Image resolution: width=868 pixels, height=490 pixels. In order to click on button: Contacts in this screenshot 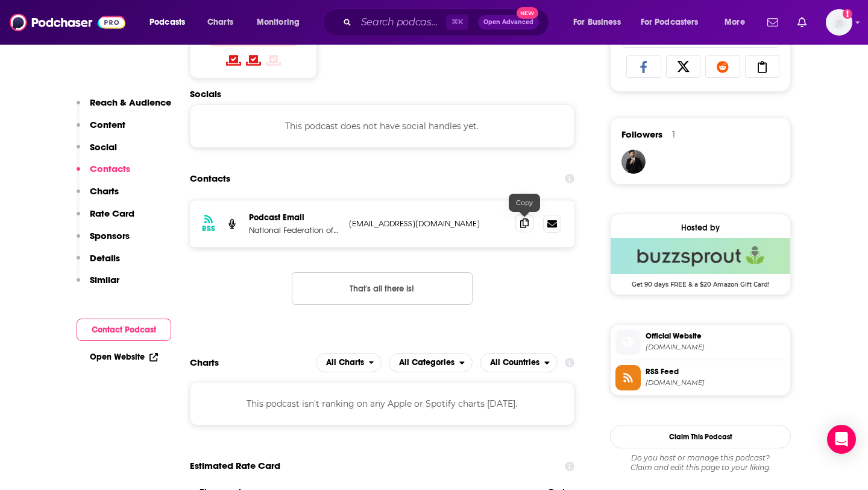, I will do `click(103, 174)`.